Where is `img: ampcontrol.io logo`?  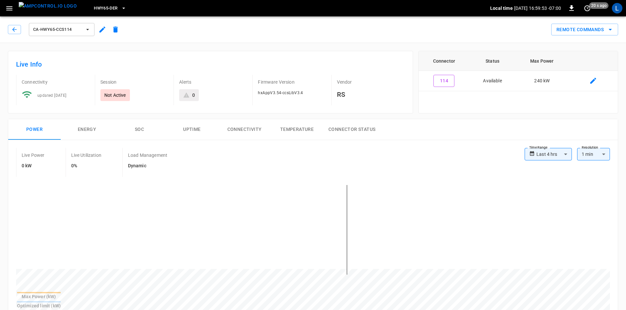 img: ampcontrol.io logo is located at coordinates (48, 6).